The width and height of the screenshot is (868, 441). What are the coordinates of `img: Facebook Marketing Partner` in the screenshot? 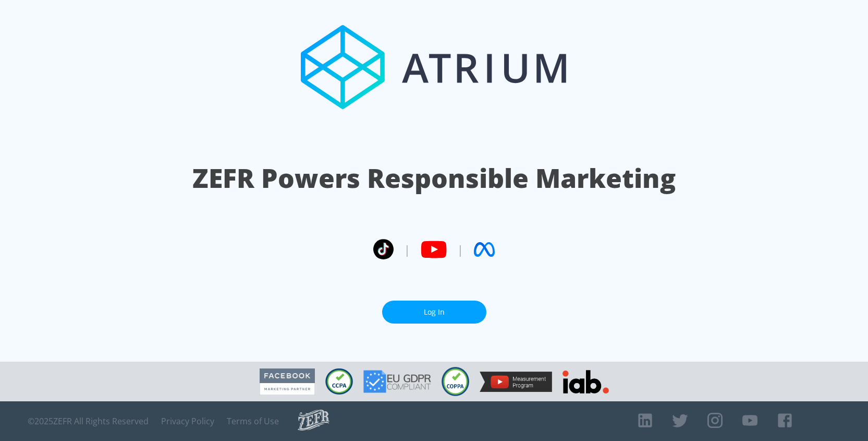 It's located at (287, 381).